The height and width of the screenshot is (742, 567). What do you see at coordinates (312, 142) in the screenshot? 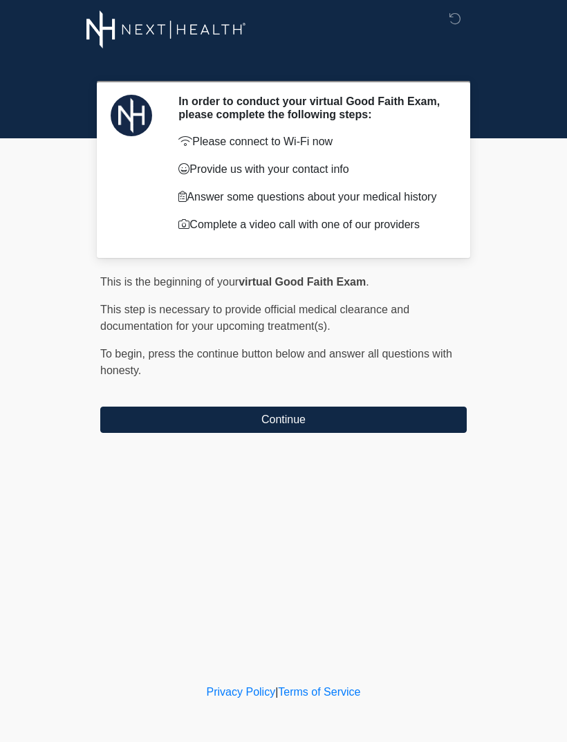
I see `p: Please connect to Wi-Fi now` at bounding box center [312, 142].